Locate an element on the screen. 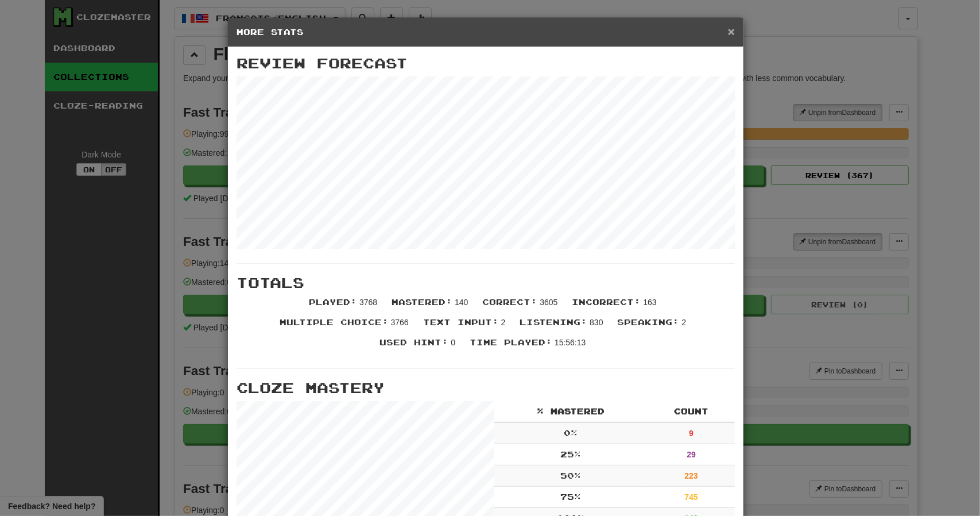 The image size is (980, 516). th: Count is located at coordinates (691, 412).